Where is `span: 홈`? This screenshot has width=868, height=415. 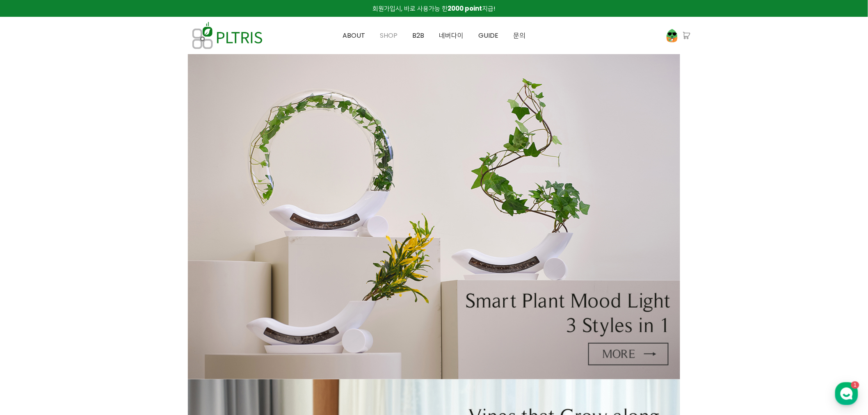
span: 홈 is located at coordinates (28, 275).